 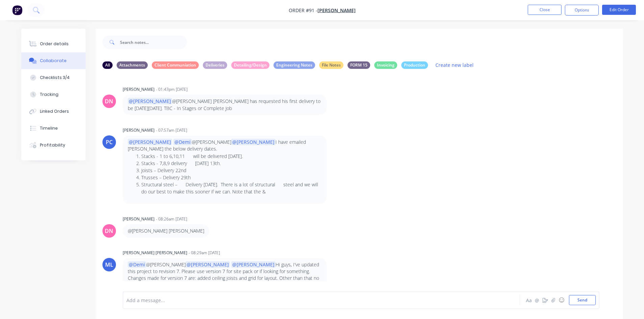 I want to click on input: Search notes..., so click(x=153, y=42).